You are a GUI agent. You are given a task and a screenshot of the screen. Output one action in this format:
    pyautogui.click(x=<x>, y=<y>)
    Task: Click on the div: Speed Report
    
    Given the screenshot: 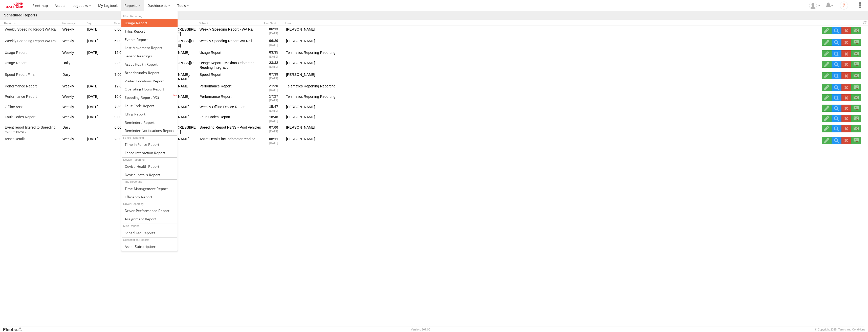 What is the action you would take?
    pyautogui.click(x=230, y=76)
    